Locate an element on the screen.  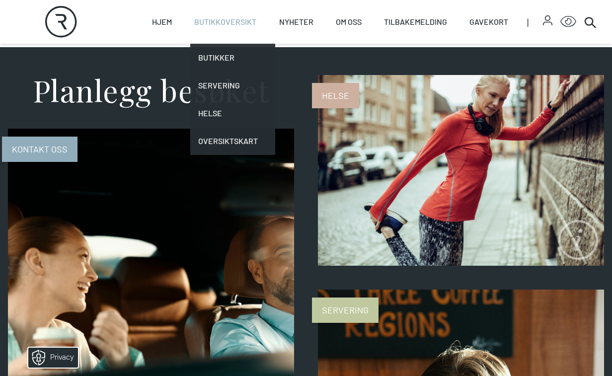
a: Servering is located at coordinates (232, 85).